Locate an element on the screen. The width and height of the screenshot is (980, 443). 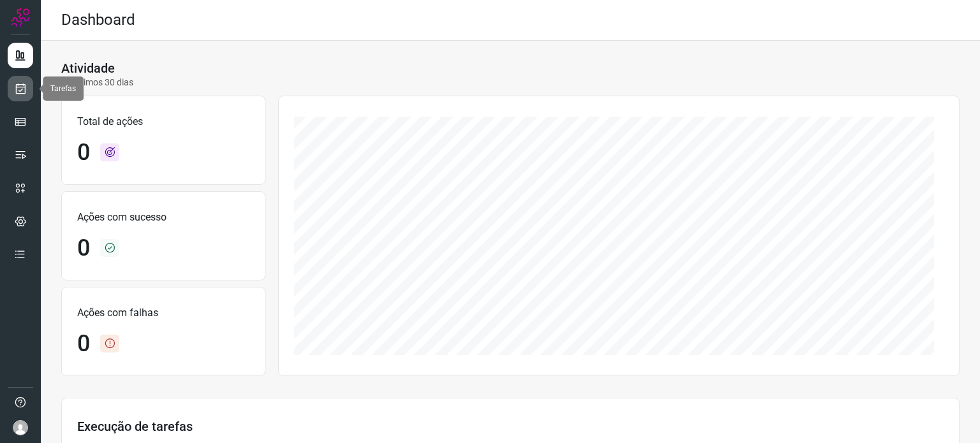
h2: Dashboard is located at coordinates (98, 19).